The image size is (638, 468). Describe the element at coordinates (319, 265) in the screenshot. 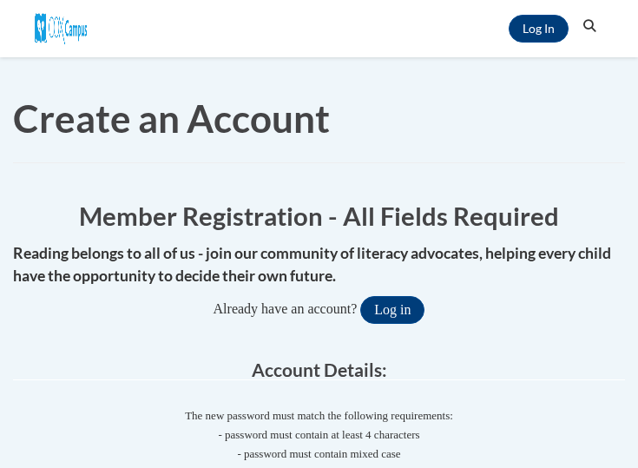

I see `h4: Reading belongs to all of us - join our community of literacy advocates, helping every child have...` at that location.